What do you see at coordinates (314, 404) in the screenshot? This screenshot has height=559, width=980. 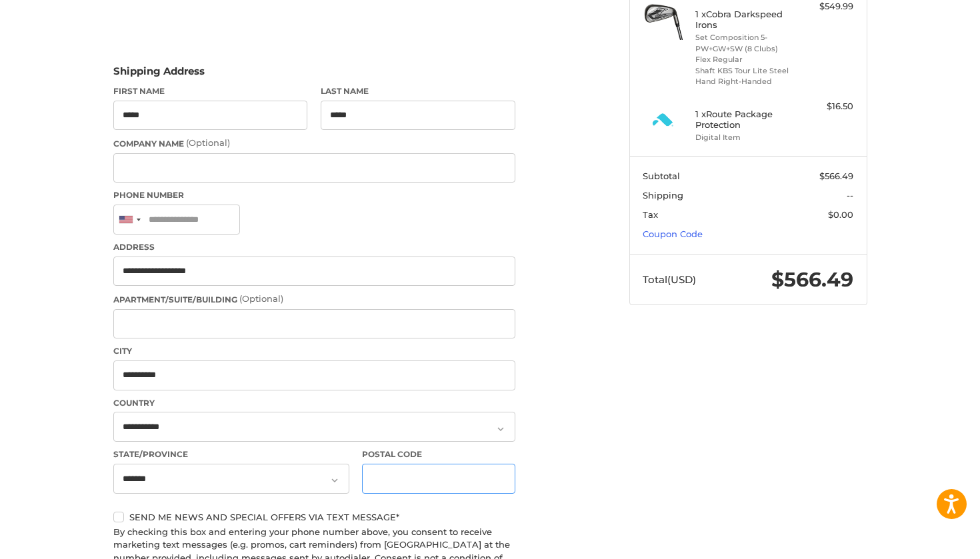 I see `label: Country` at bounding box center [314, 404].